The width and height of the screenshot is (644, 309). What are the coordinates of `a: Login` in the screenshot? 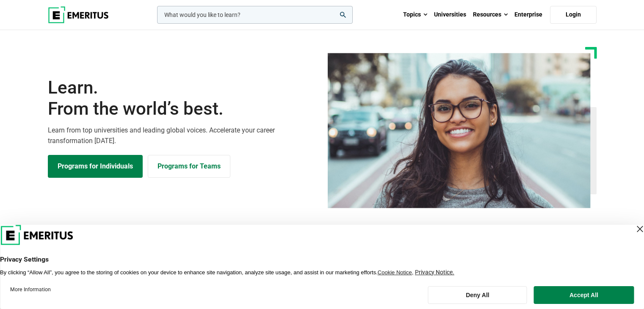 It's located at (573, 15).